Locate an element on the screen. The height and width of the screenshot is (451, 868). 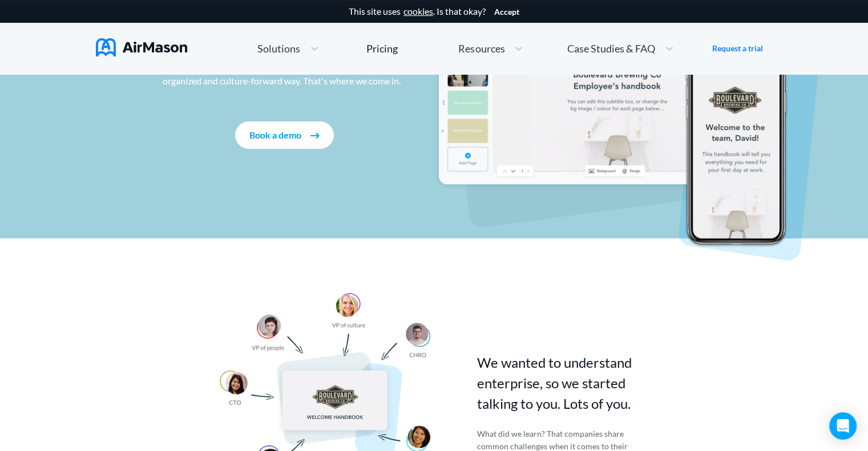
button: Accept cookies is located at coordinates (507, 12).